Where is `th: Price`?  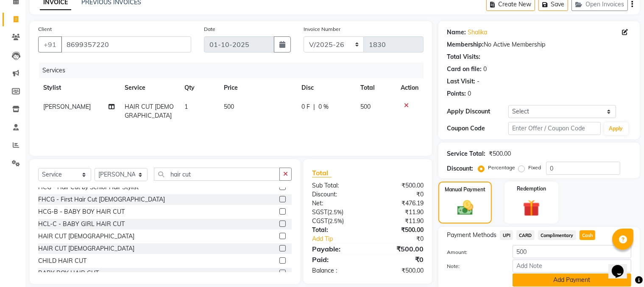 th: Price is located at coordinates (257, 88).